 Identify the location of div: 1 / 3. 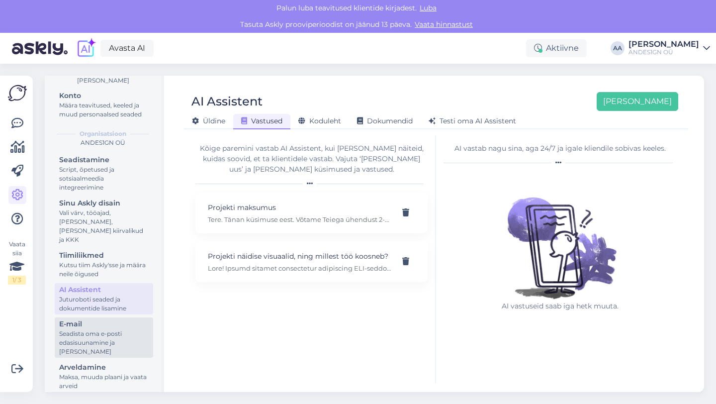
(17, 280).